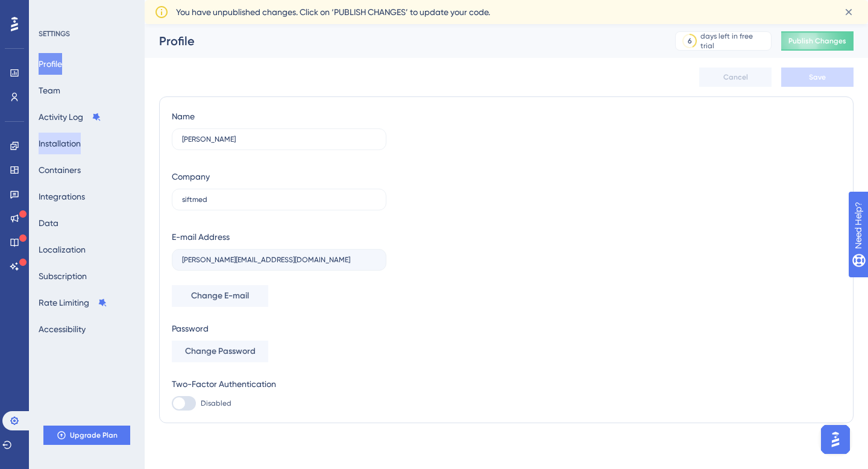  What do you see at coordinates (817, 77) in the screenshot?
I see `button: Save` at bounding box center [817, 77].